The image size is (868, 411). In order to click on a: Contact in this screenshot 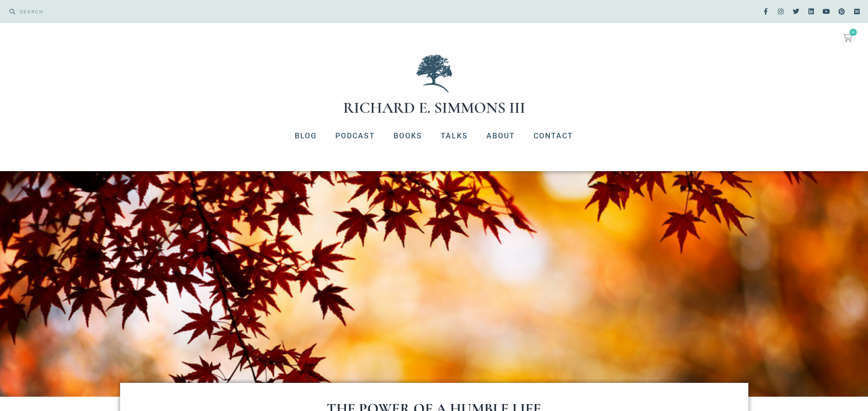, I will do `click(553, 136)`.